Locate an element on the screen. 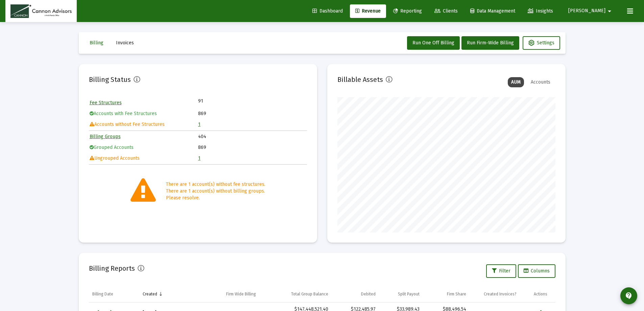 The image size is (644, 311). span: Billing is located at coordinates (97, 42).